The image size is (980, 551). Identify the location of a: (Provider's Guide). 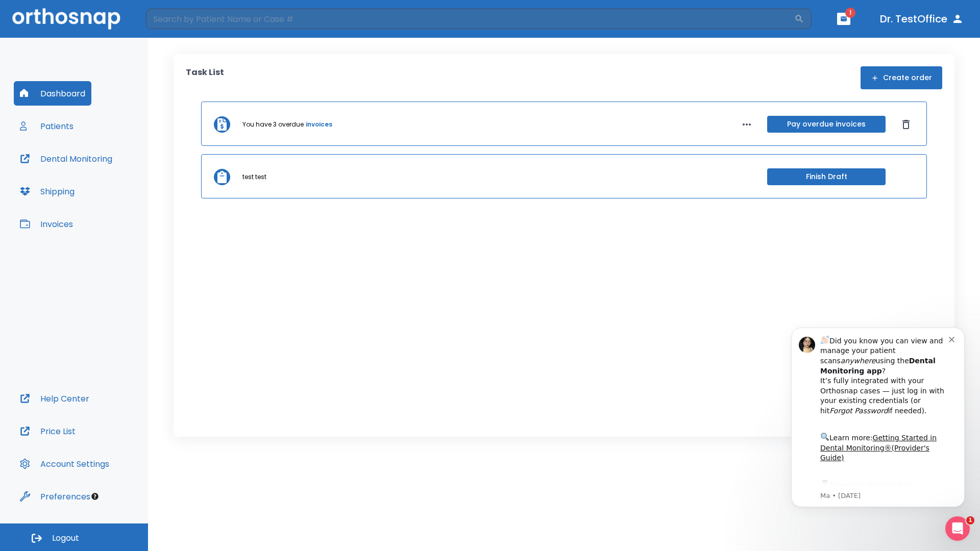
(99, 141).